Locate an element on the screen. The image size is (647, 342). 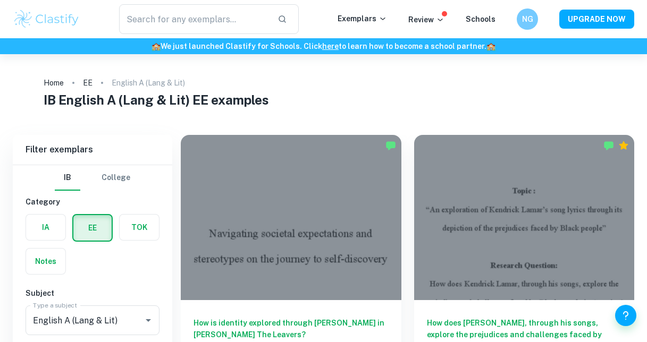
a: Clastify logo is located at coordinates (46, 19).